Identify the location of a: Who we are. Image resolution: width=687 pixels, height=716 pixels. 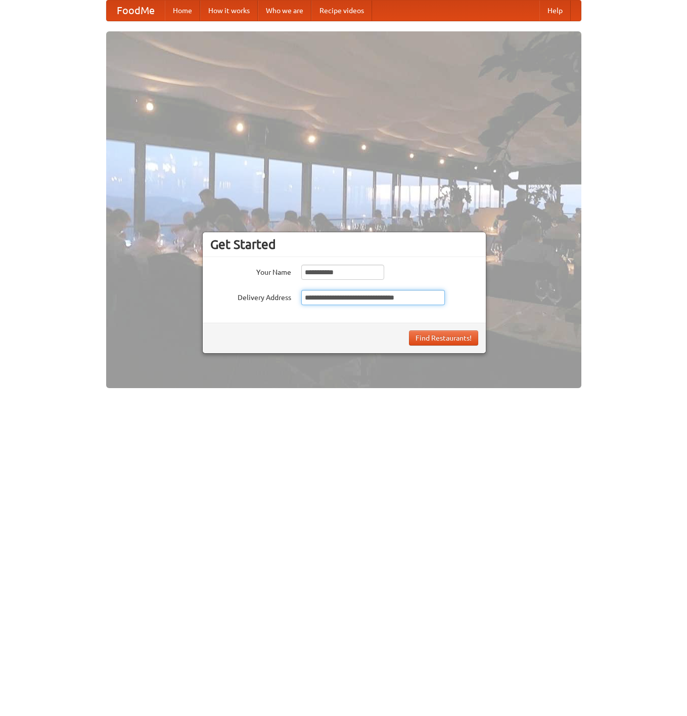
(285, 11).